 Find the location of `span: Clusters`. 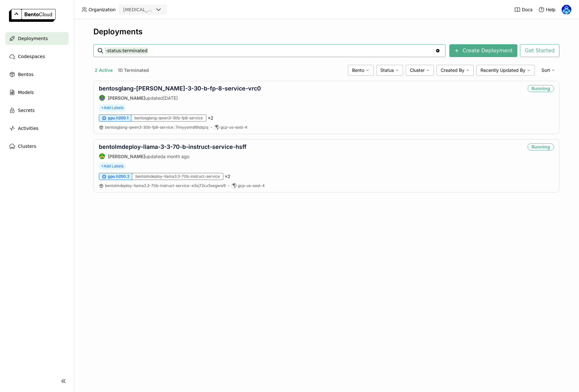

span: Clusters is located at coordinates (27, 146).